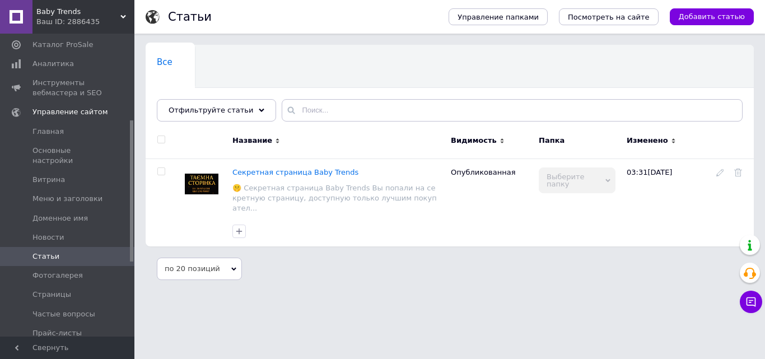 The height and width of the screenshot is (359, 765). What do you see at coordinates (85, 22) in the screenshot?
I see `div: Ваш ID: 2886435` at bounding box center [85, 22].